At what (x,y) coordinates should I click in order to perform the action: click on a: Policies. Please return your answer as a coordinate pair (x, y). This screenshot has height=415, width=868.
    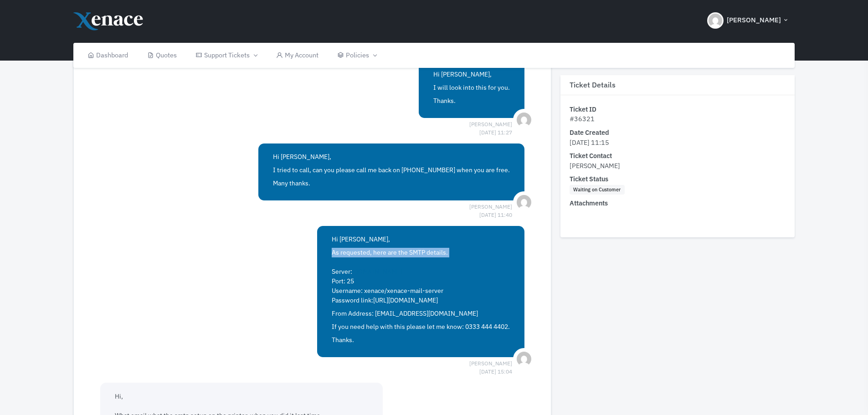
    Looking at the image, I should click on (357, 55).